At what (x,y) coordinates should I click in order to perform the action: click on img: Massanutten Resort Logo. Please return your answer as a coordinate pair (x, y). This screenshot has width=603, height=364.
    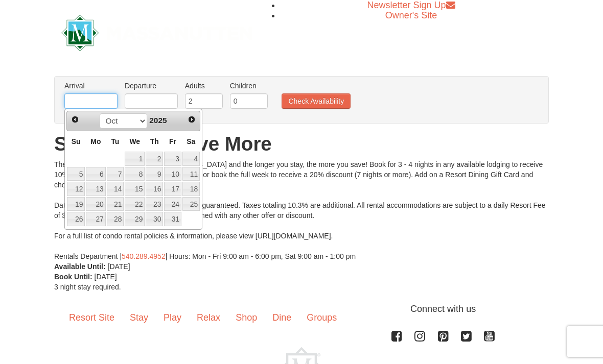
    Looking at the image, I should click on (156, 33).